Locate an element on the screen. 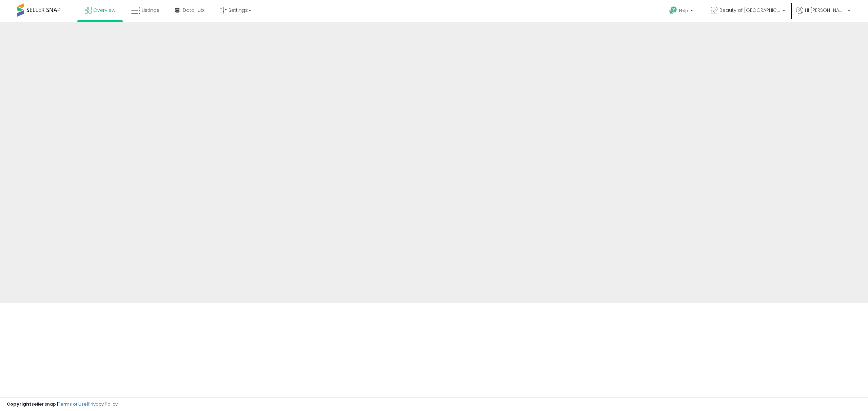 The image size is (868, 411). span: DataHub is located at coordinates (193, 10).